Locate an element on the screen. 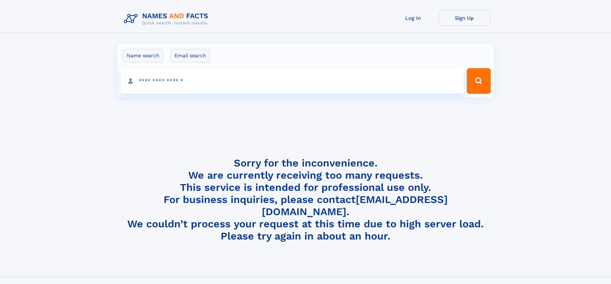 This screenshot has height=284, width=611. button: Search Button is located at coordinates (478, 81).